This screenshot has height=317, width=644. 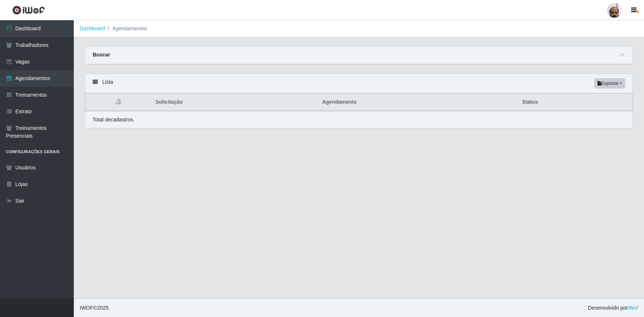 I want to click on th: Agendamento, so click(x=418, y=102).